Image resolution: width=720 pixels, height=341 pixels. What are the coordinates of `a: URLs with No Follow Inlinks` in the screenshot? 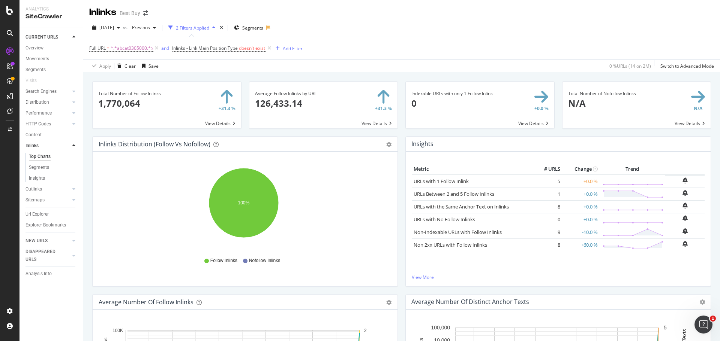 It's located at (444, 220).